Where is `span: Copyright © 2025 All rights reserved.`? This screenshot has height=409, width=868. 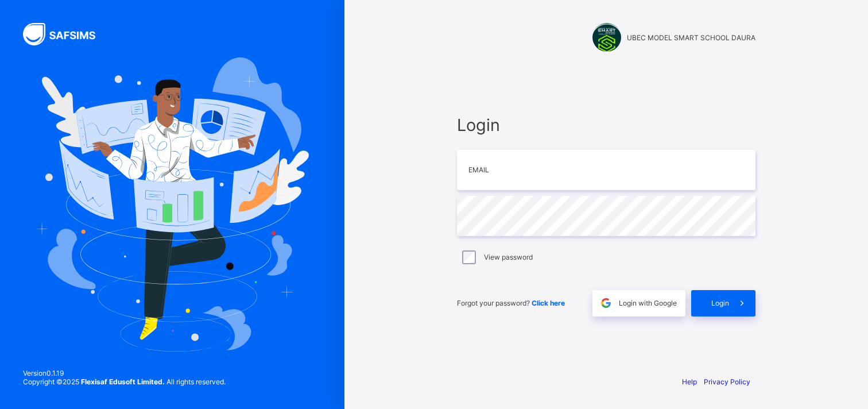 span: Copyright © 2025 All rights reserved. is located at coordinates (124, 381).